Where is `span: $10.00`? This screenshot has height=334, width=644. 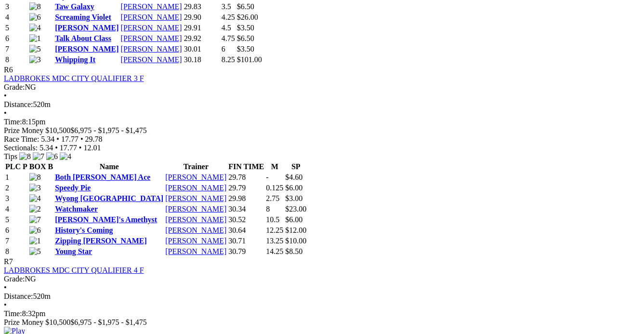
span: $10.00 is located at coordinates (296, 240).